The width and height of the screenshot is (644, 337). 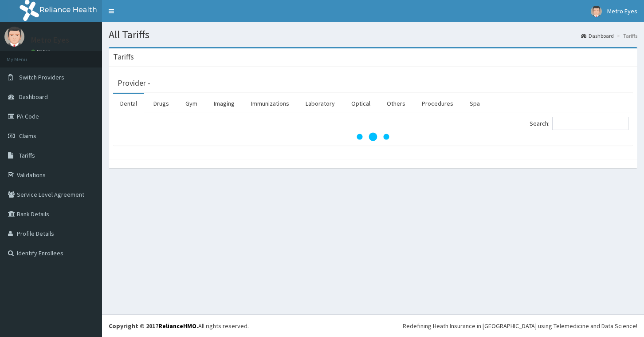 I want to click on footer: All rights reserved., so click(x=373, y=325).